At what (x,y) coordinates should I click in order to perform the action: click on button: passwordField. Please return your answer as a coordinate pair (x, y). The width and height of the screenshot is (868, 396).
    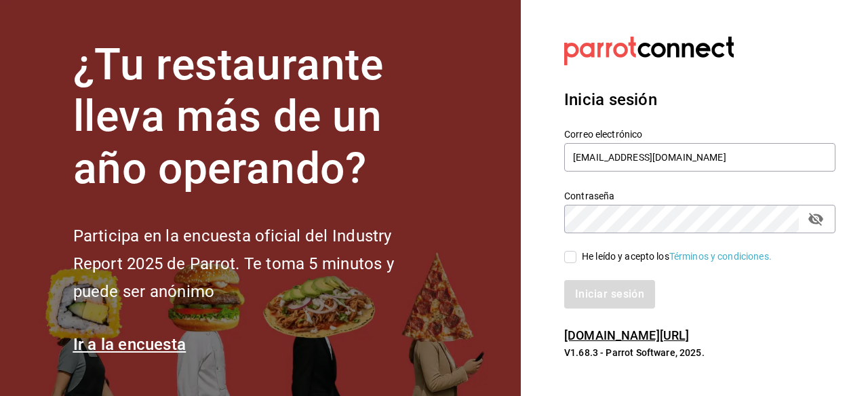
    Looking at the image, I should click on (815, 219).